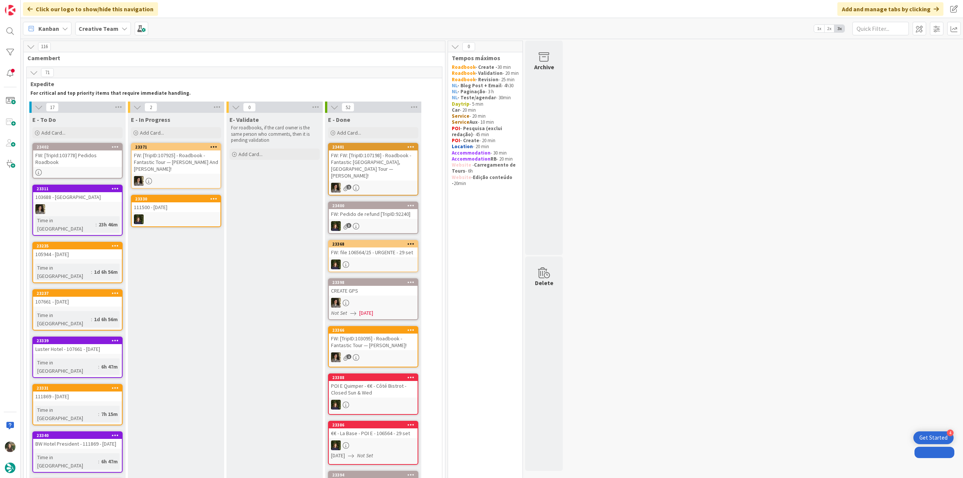 Image resolution: width=963 pixels, height=478 pixels. I want to click on div: Add and manage tabs by clicking, so click(891, 9).